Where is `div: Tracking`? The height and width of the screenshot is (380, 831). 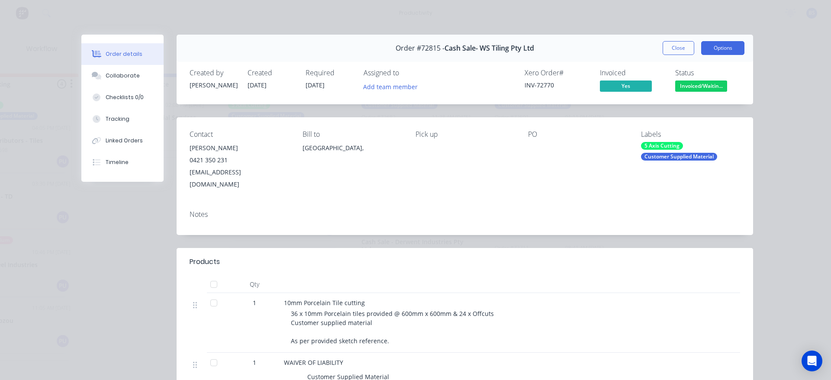
div: Tracking is located at coordinates (117, 119).